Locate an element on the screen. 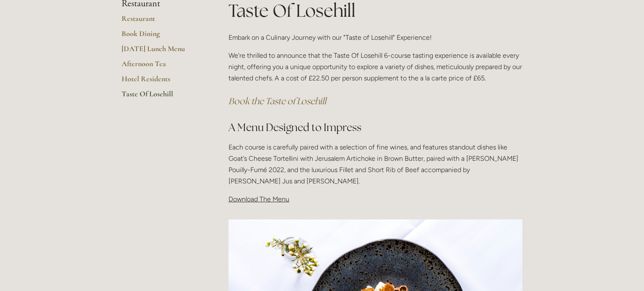  h2: A Menu Designed to Impress is located at coordinates (375, 127).